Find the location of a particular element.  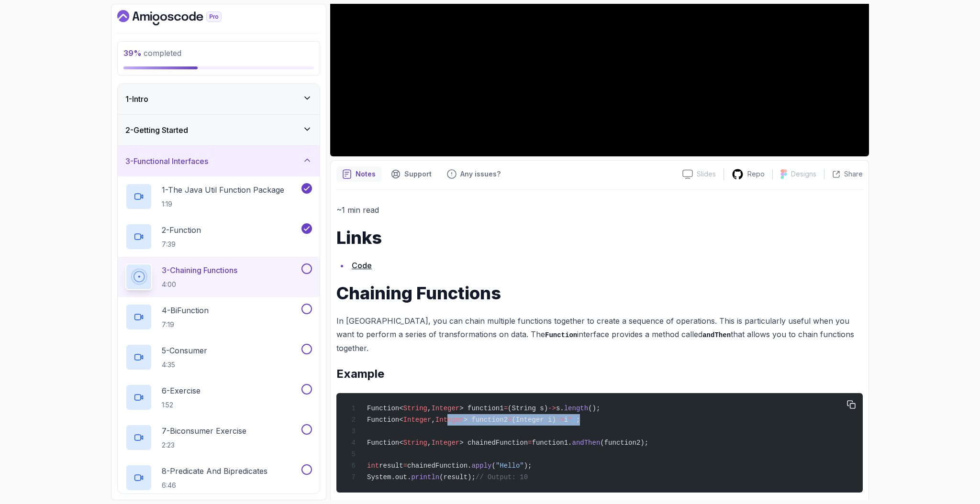

button: Feedback button is located at coordinates (473, 174).